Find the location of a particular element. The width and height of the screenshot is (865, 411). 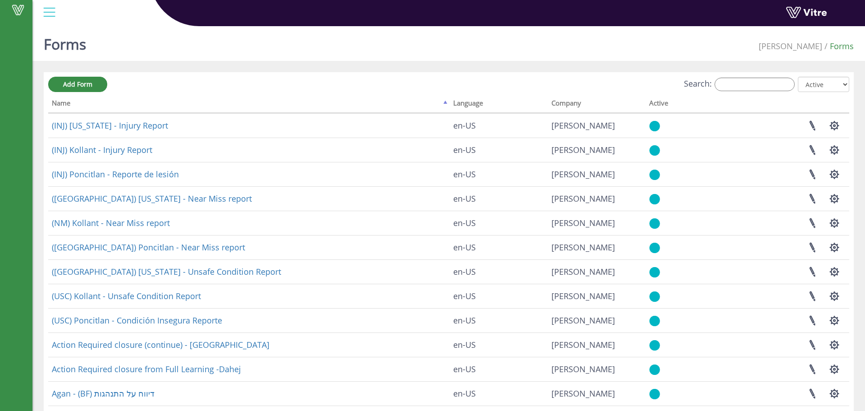

th: Language is located at coordinates (499, 105).